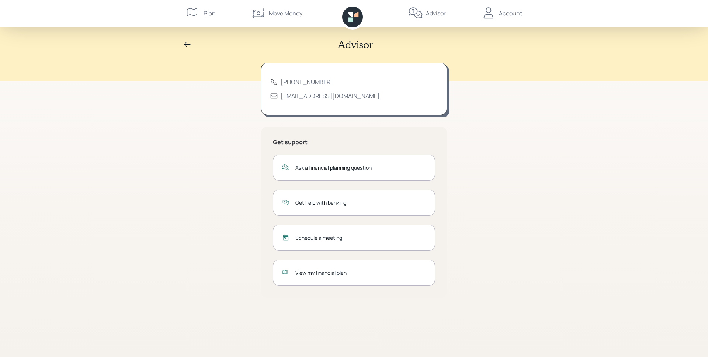  Describe the element at coordinates (285, 13) in the screenshot. I see `div: Move Money` at that location.